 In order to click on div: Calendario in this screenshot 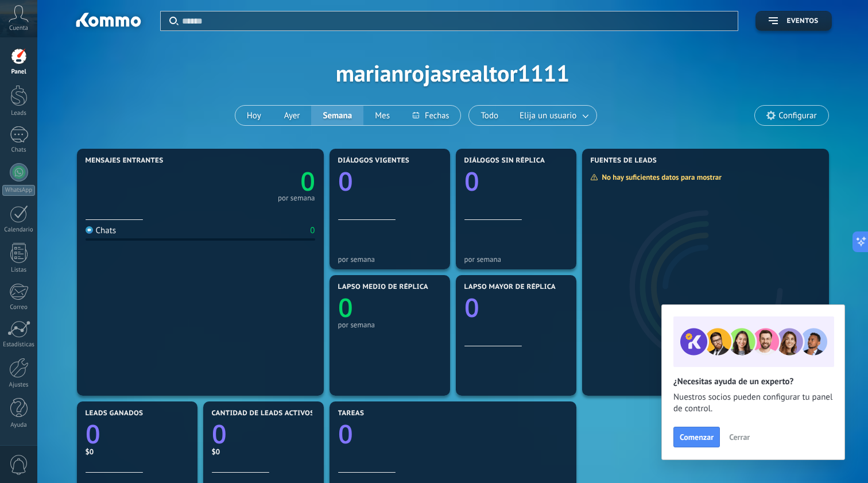, I will do `click(19, 230)`.